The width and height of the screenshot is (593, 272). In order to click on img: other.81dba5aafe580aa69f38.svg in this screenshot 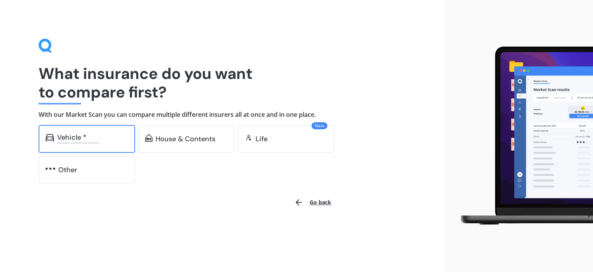, I will do `click(50, 168)`.